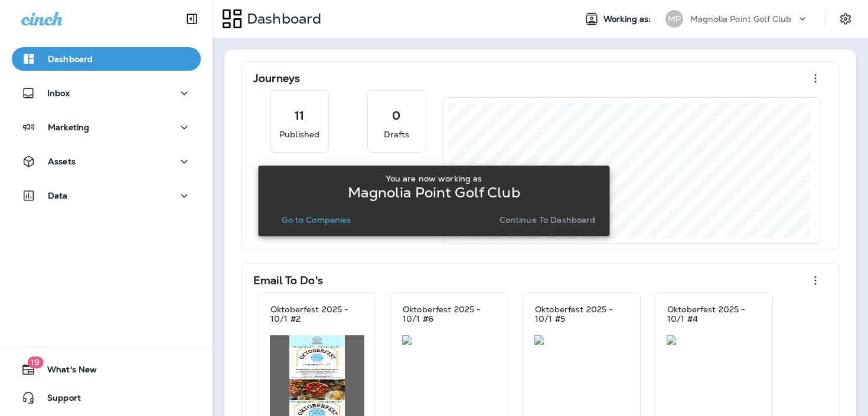  Describe the element at coordinates (714, 314) in the screenshot. I see `p: Oktoberfest 2025 - 10/1 #4` at that location.